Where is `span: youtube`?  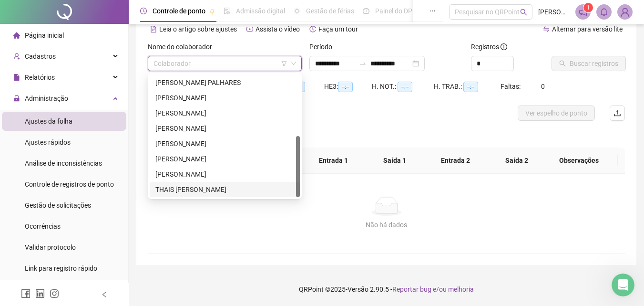 span: youtube is located at coordinates (250, 29).